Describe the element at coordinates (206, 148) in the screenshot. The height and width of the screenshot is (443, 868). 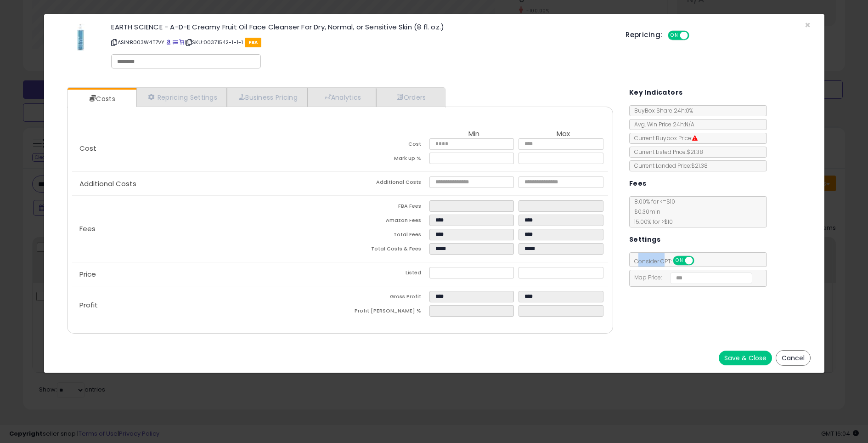
I see `p: Cost` at that location.